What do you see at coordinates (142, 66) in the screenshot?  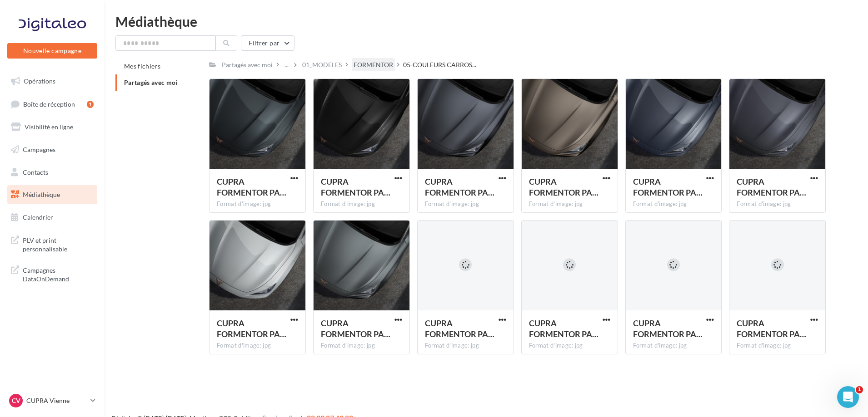 I see `span: Mes fichiers` at bounding box center [142, 66].